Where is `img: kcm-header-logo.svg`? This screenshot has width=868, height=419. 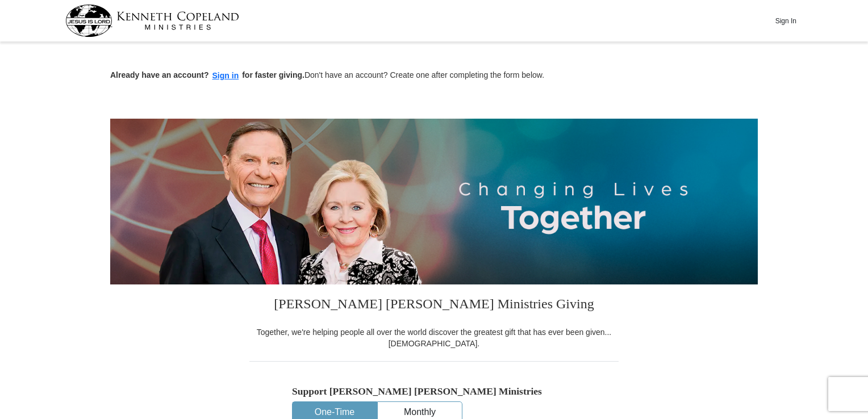
img: kcm-header-logo.svg is located at coordinates (153, 20).